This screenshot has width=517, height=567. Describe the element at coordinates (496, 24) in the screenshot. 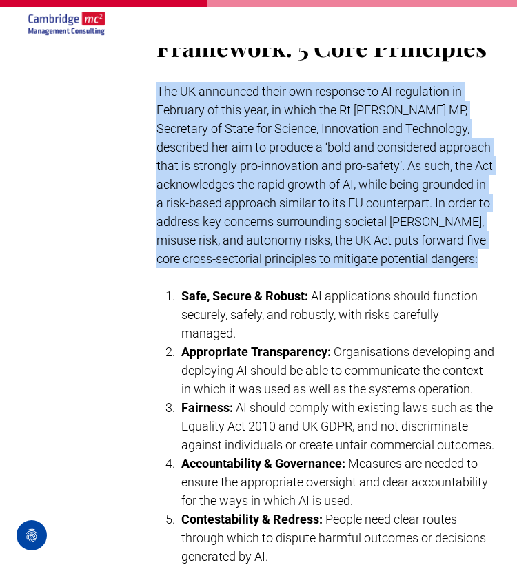

I see `button: menu` at that location.